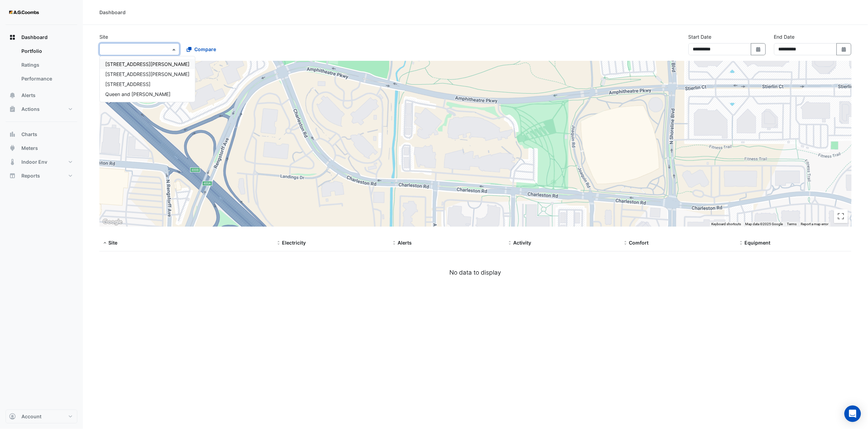  Describe the element at coordinates (639, 243) in the screenshot. I see `span: Comfort` at that location.